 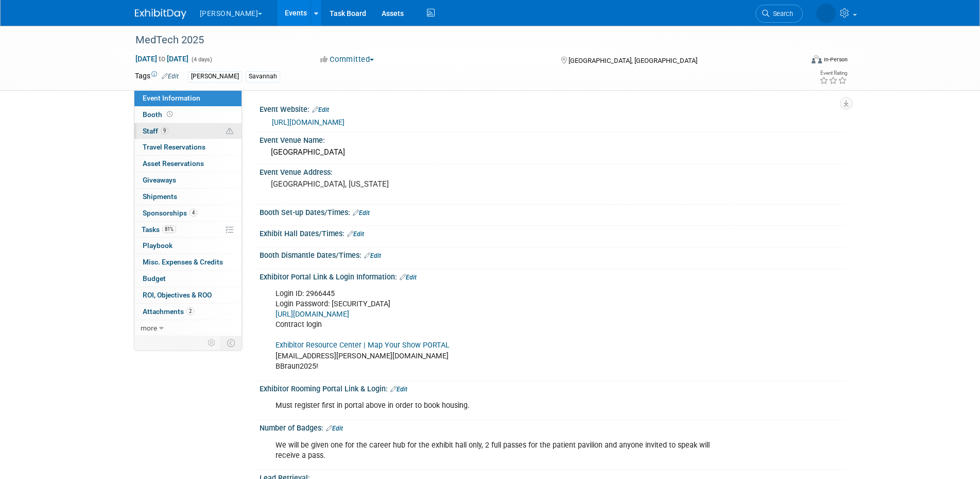 What do you see at coordinates (154, 279) in the screenshot?
I see `span: Budget` at bounding box center [154, 279].